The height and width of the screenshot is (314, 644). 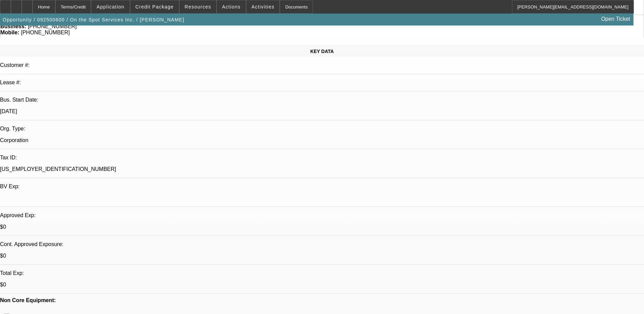 I want to click on button: Resources, so click(x=198, y=7).